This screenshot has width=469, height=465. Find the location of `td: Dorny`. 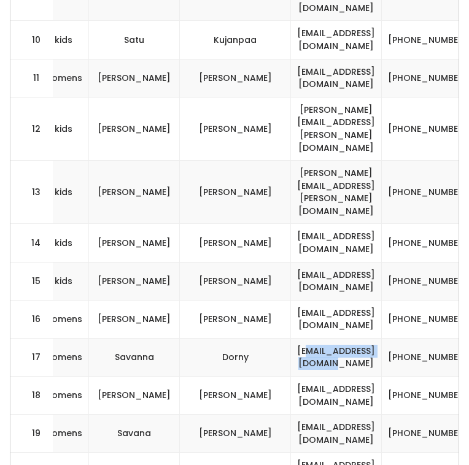

td: Dorny is located at coordinates (235, 357).